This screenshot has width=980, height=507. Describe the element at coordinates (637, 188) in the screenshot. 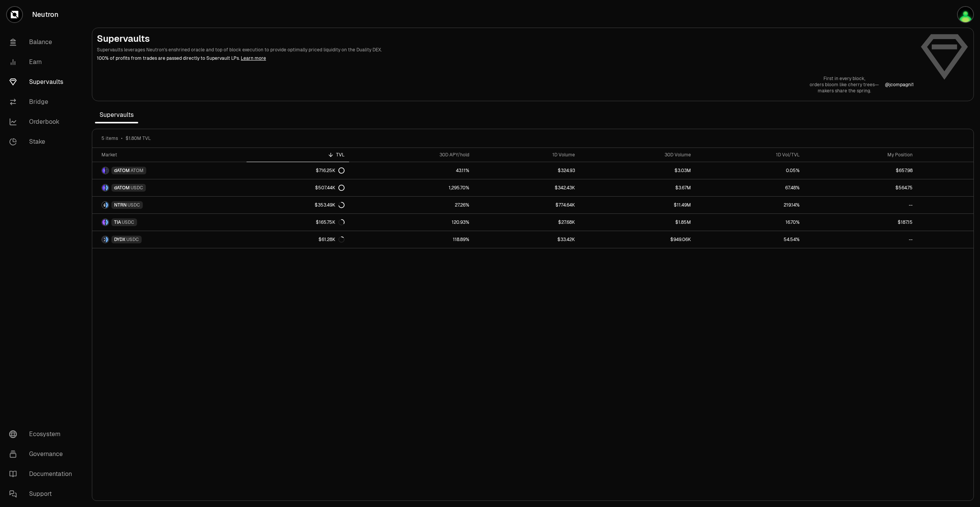

I see `a: $3.67M` at that location.